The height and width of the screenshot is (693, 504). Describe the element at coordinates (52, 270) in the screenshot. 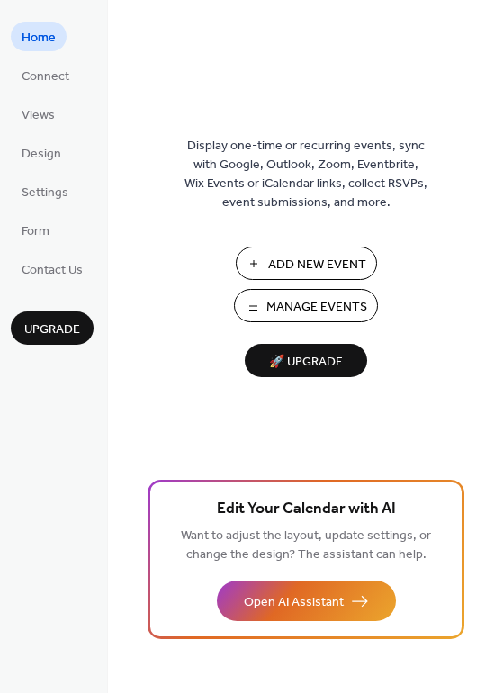

I see `span: Contact Us` at that location.